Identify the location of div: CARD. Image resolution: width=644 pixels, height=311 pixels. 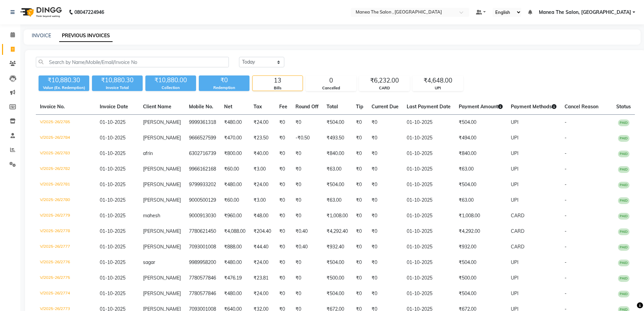
(384, 88).